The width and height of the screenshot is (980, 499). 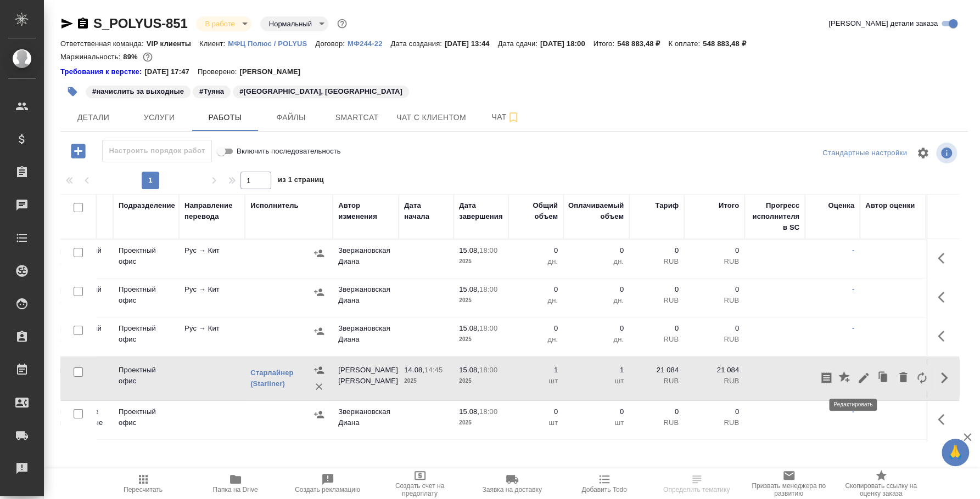 What do you see at coordinates (271, 44) in the screenshot?
I see `p: МФЦ Полюс / POLYUS` at bounding box center [271, 44].